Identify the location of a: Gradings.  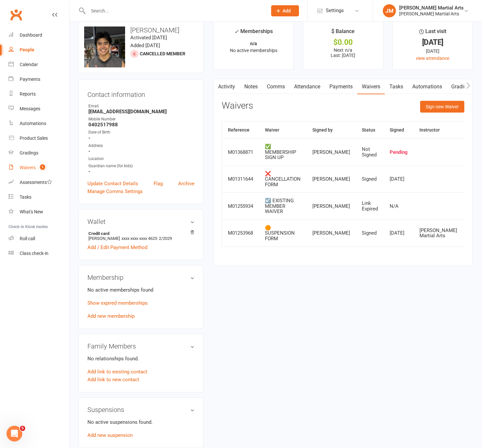
(39, 153).